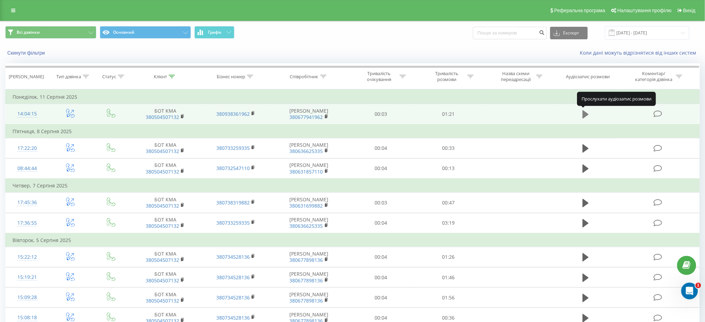 The height and width of the screenshot is (322, 705). I want to click on a: 380631857110, so click(306, 171).